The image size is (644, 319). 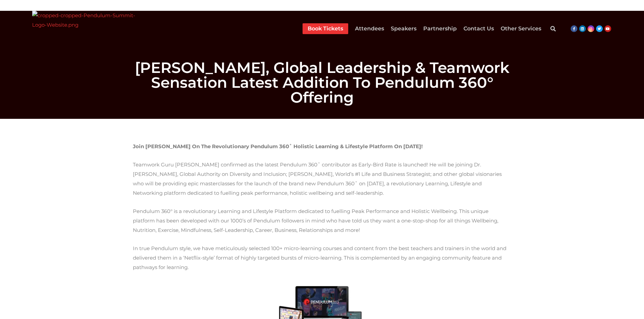 What do you see at coordinates (553, 28) in the screenshot?
I see `div: Search` at bounding box center [553, 28].